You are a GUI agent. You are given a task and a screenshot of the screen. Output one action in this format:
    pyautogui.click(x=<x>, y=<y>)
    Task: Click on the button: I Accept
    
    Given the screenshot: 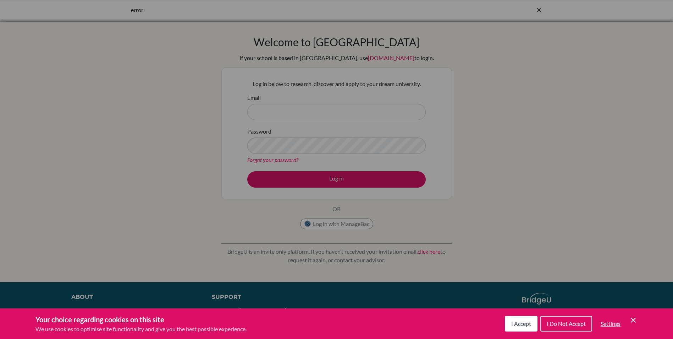 What is the action you would take?
    pyautogui.click(x=521, y=323)
    